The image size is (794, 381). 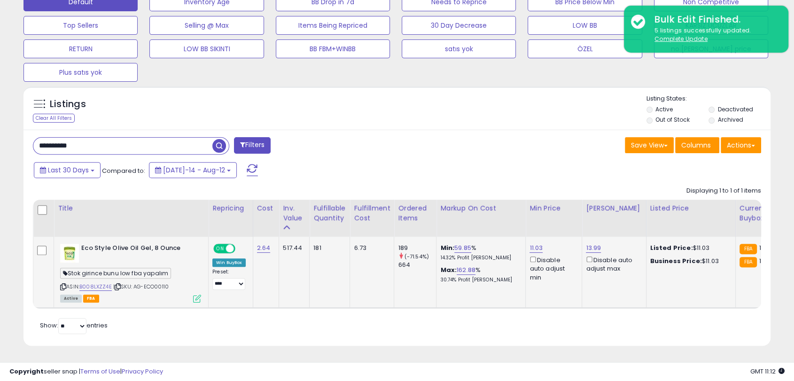 I want to click on button: Items Being Repriced, so click(x=333, y=25).